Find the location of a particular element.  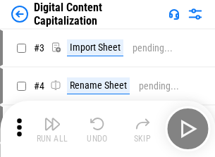

img: Support is located at coordinates (174, 14).